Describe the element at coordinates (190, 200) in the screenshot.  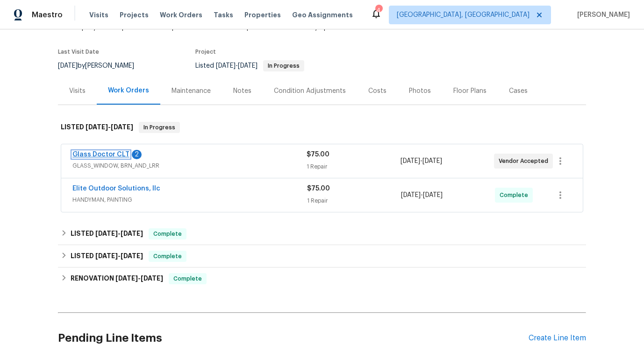
I see `span: HANDYMAN, PAINTING` at that location.